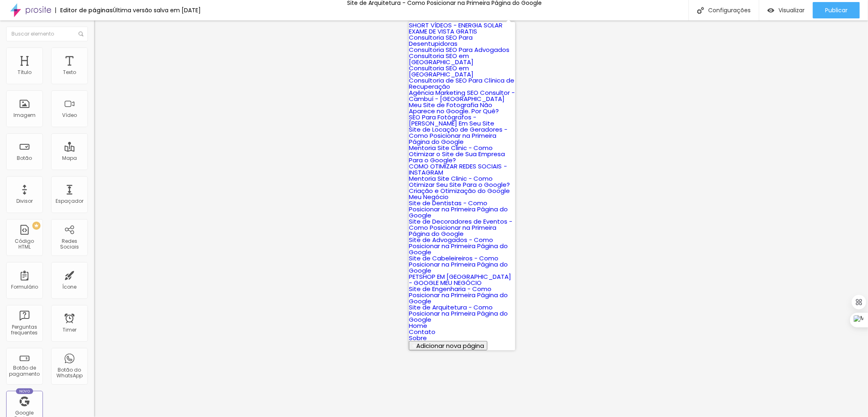  I want to click on a: Consultoria SEO Para Desentupidoras, so click(441, 40).